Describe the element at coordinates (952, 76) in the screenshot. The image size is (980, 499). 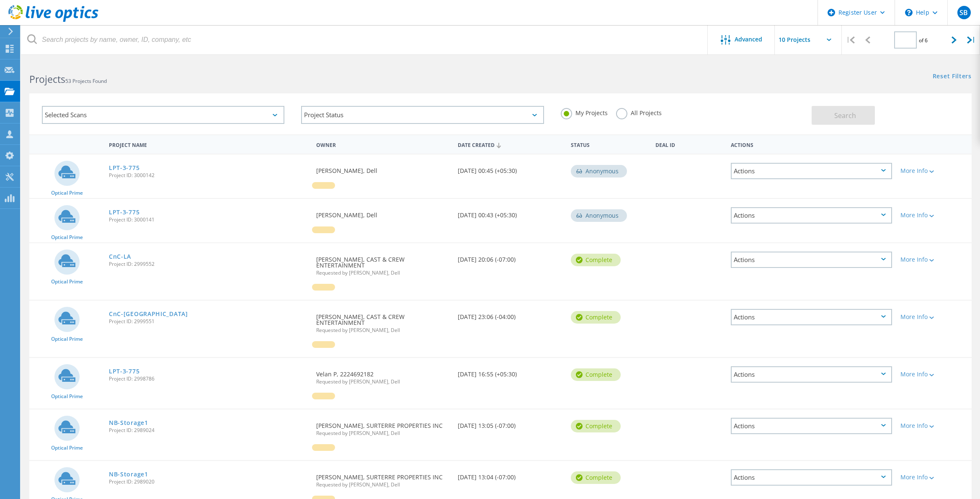
I see `a: Reset Filters` at that location.